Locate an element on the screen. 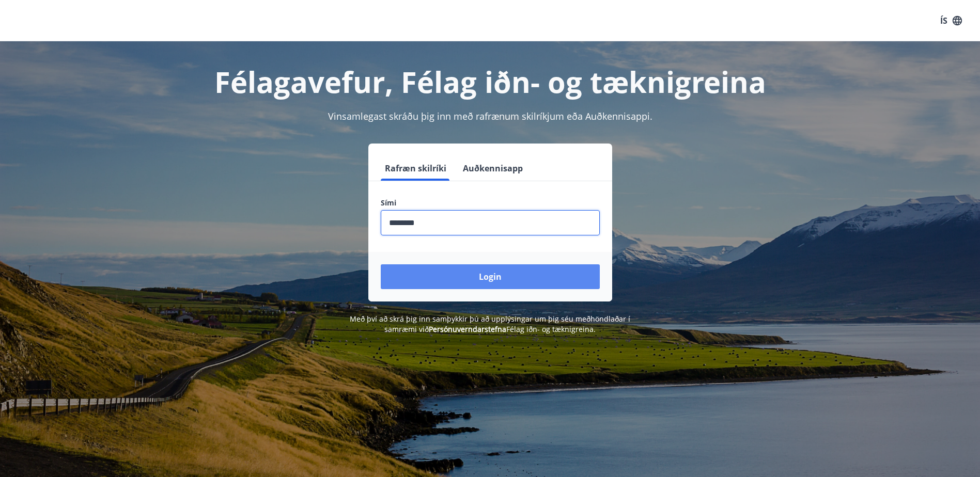 This screenshot has width=980, height=477. span: Vinsamlegast skráðu þig inn með rafrænum skilríkjum eða Auðkennisappi. is located at coordinates (490, 116).